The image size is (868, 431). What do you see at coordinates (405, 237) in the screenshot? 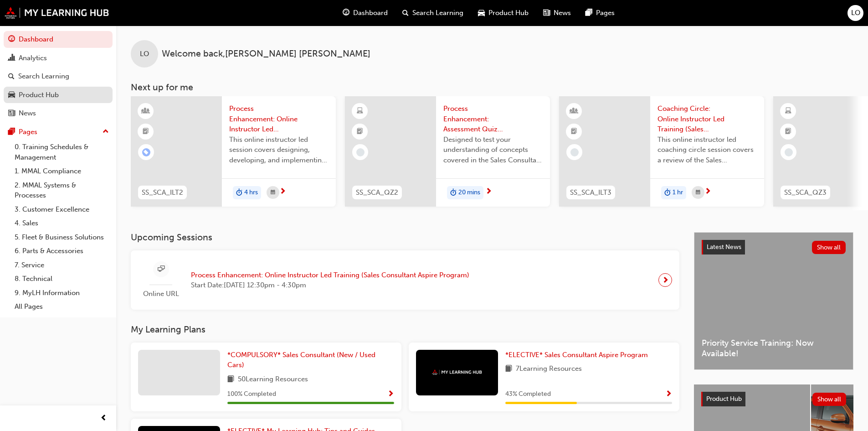
I see `h3: Upcoming Sessions` at bounding box center [405, 237].